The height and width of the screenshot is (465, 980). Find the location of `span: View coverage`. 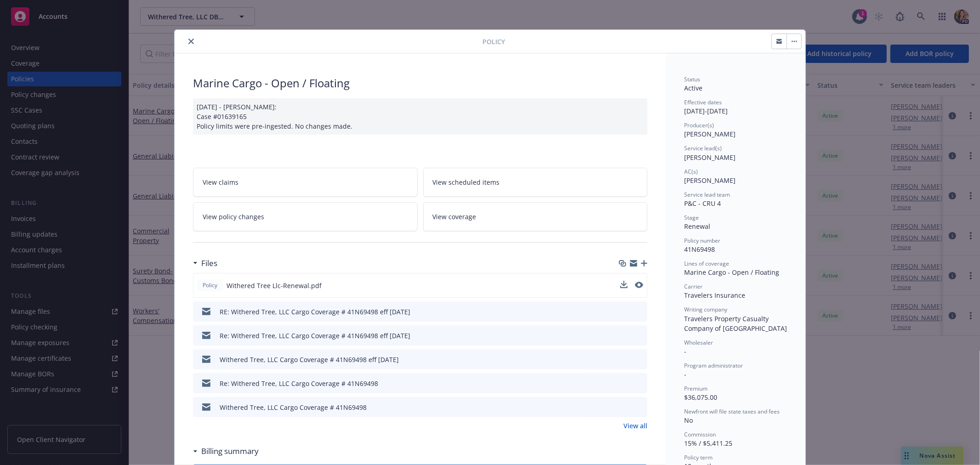

span: View coverage is located at coordinates (454, 216).